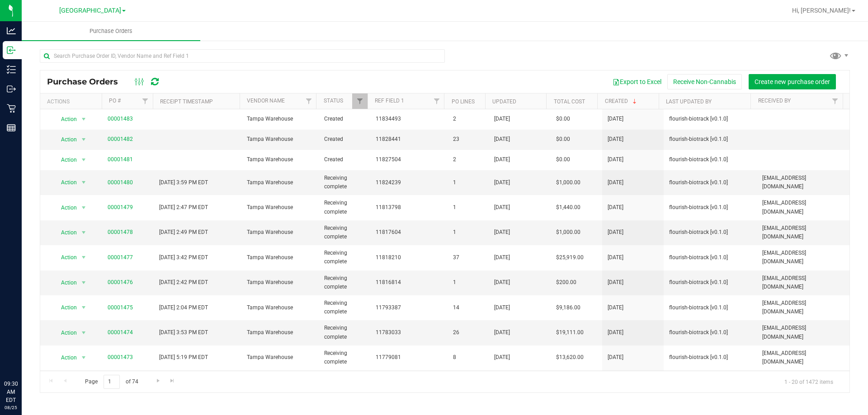 This screenshot has height=415, width=868. I want to click on inline-svg: Reports, so click(11, 128).